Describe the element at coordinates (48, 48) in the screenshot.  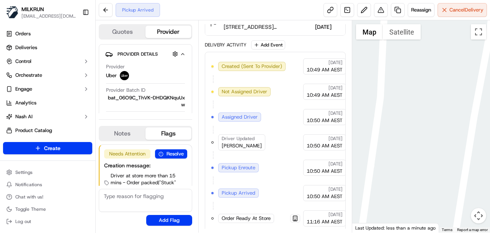
I see `a: Deliveries` at that location.